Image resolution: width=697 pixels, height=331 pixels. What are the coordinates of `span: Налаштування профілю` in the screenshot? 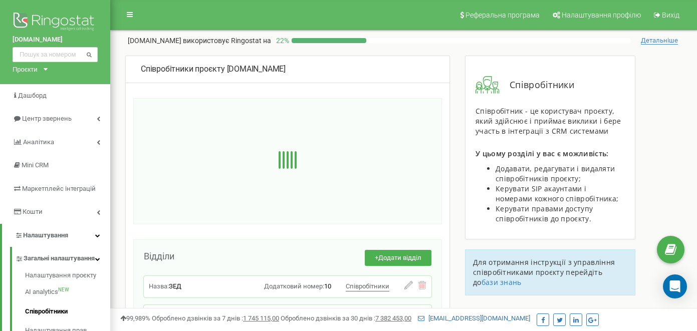 It's located at (601, 15).